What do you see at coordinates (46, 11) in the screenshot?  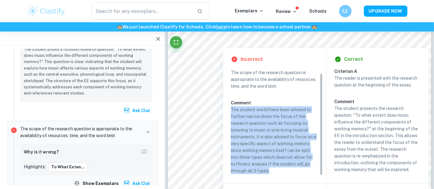 I see `a: Clastify logo` at bounding box center [46, 11].